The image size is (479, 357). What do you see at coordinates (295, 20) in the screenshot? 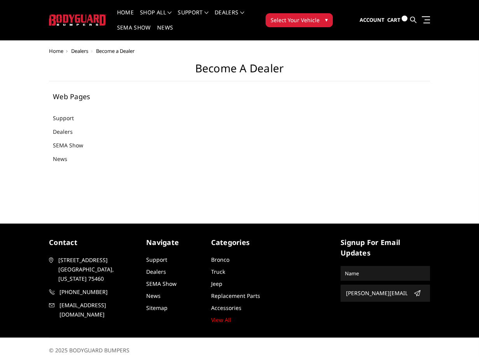
I see `span: Select Your Vehicle` at bounding box center [295, 20].